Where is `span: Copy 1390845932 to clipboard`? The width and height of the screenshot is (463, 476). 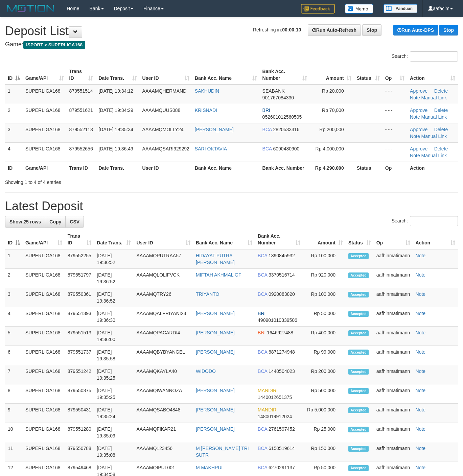
span: Copy 1390845932 to clipboard is located at coordinates (281, 255).